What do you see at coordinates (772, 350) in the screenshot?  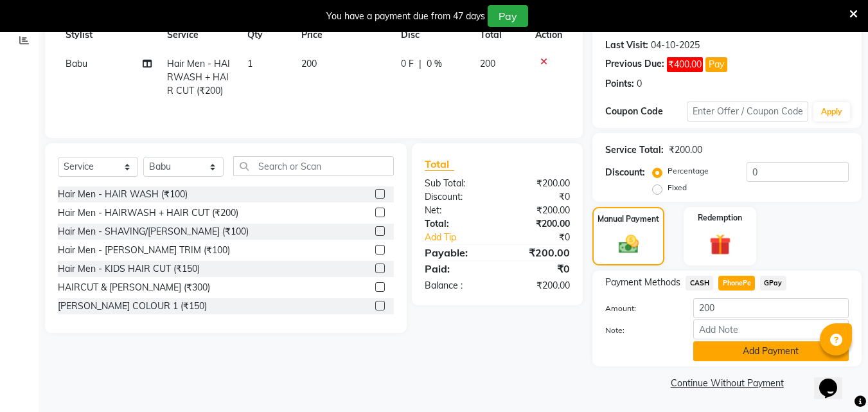 I see `button: Add Payment` at bounding box center [772, 350].